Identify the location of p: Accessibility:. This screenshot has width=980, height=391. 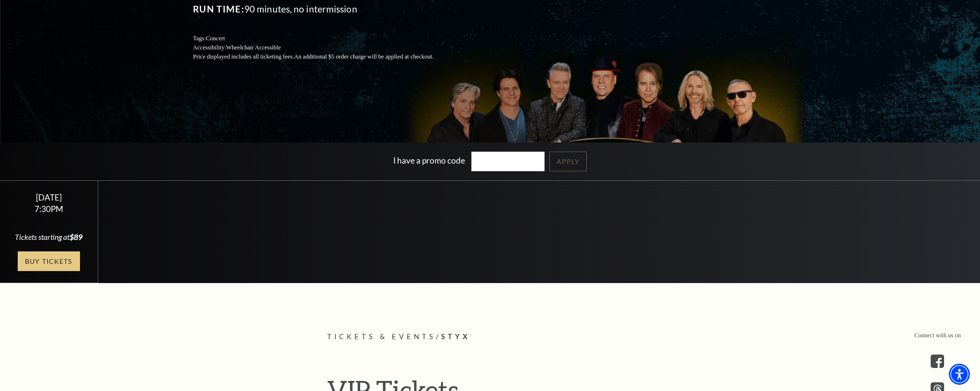
(324, 47).